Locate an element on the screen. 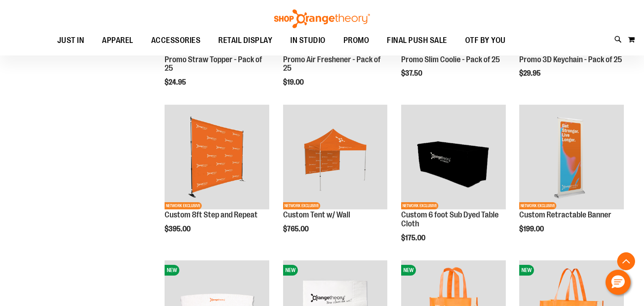 The width and height of the screenshot is (644, 306). img: OTF Custom Tent w/single sided wall Orange is located at coordinates (336, 157).